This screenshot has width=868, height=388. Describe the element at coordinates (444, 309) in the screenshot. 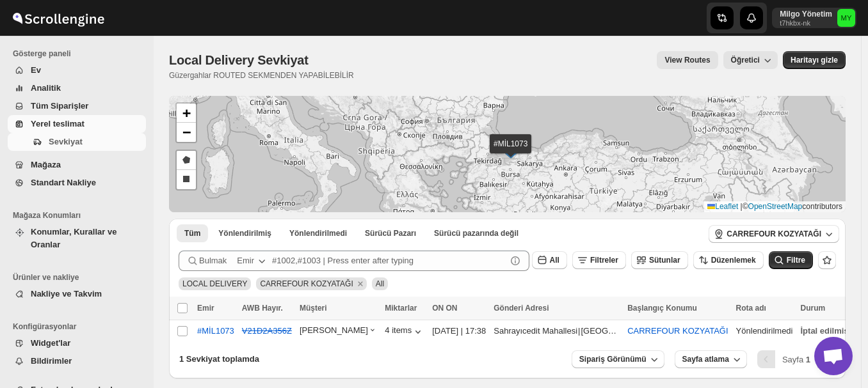

I see `span: ON ON` at that location.